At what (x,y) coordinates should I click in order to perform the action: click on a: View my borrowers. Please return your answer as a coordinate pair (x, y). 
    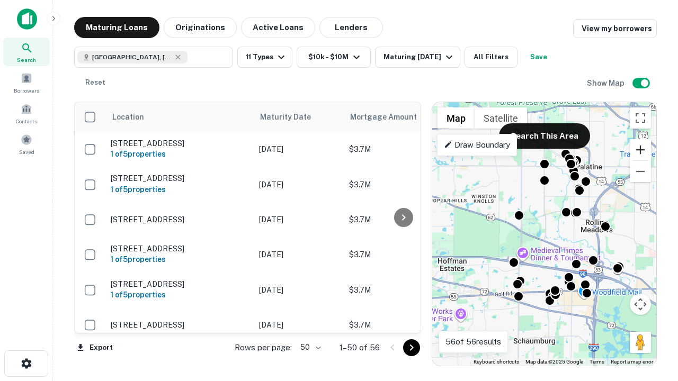
    Looking at the image, I should click on (615, 29).